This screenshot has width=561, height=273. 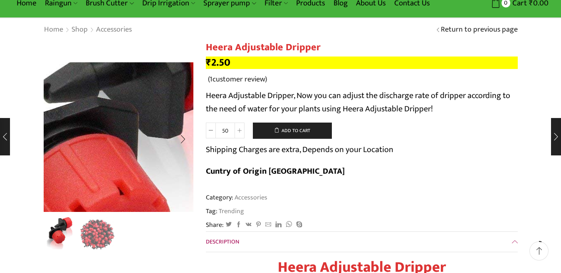 What do you see at coordinates (54, 139) in the screenshot?
I see `div: Previous slide` at bounding box center [54, 139].